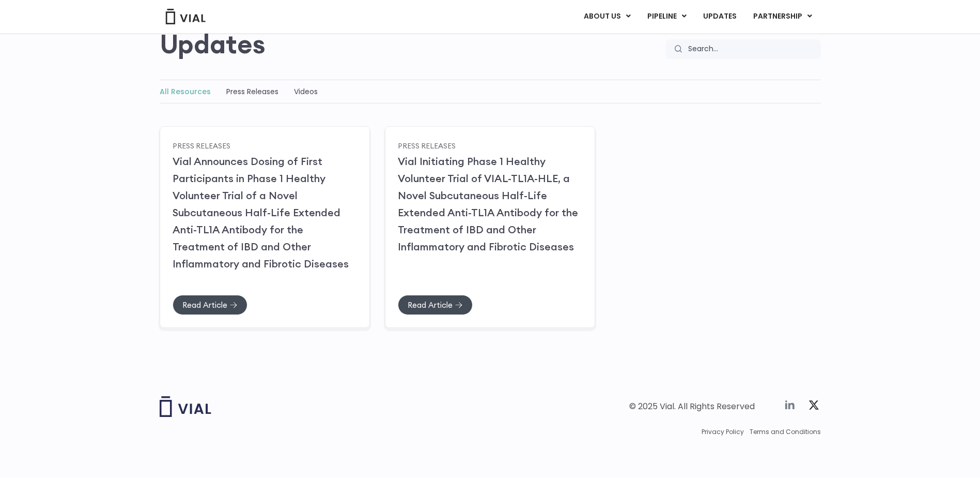 The image size is (980, 478). I want to click on span: Terms and Conditions, so click(785, 431).